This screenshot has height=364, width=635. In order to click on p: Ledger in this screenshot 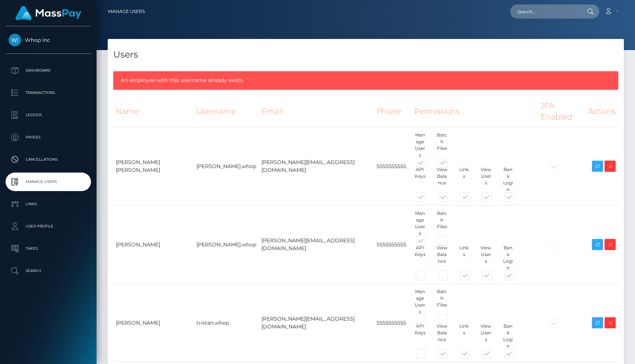, I will do `click(48, 115)`.